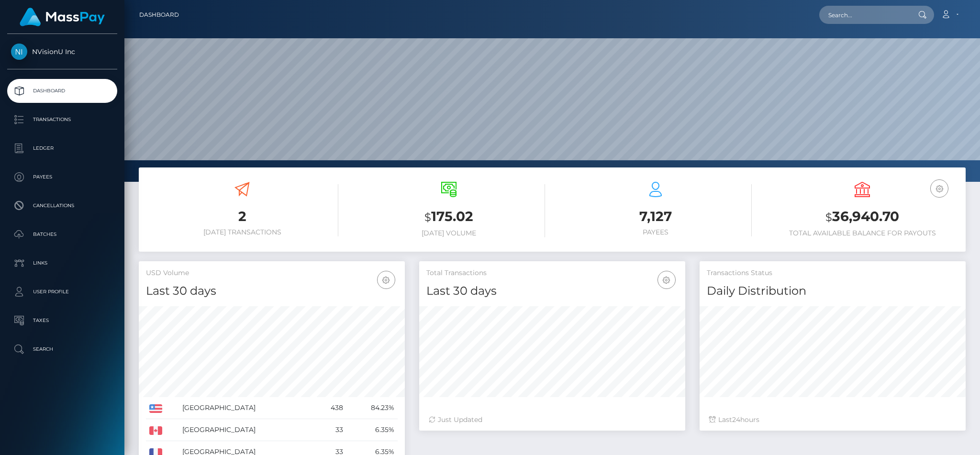  Describe the element at coordinates (372, 408) in the screenshot. I see `td: 84.23%` at that location.